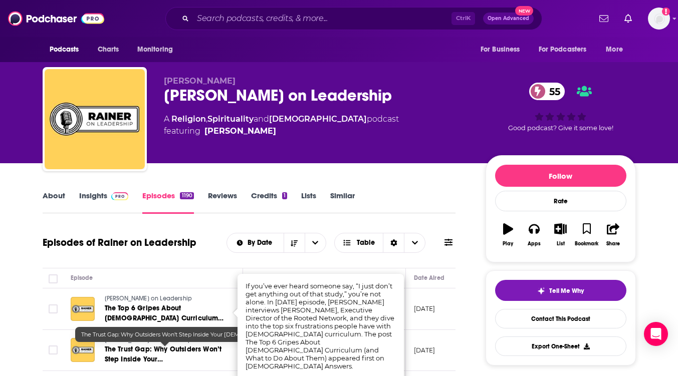  I want to click on div: Play, so click(508, 244).